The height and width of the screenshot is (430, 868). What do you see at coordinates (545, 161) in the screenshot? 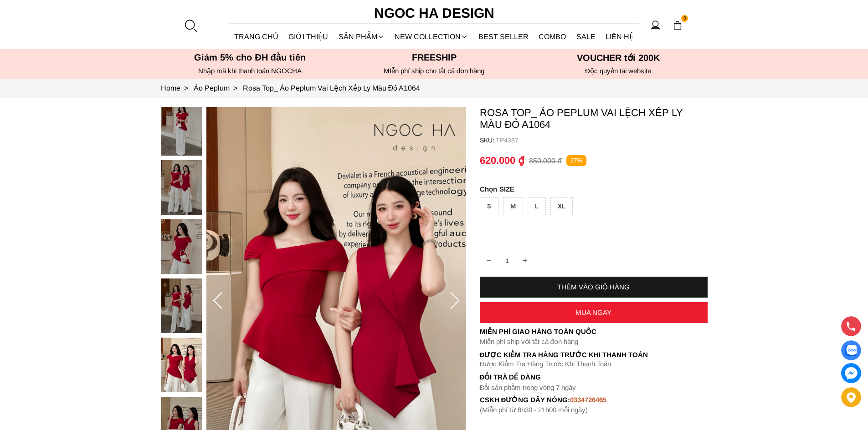
I see `p: 850.000 ₫` at bounding box center [545, 161].